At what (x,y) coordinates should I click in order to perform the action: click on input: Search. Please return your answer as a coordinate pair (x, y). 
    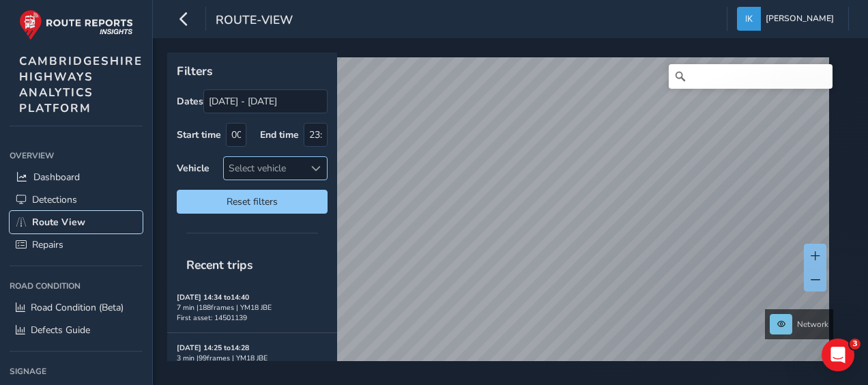
    Looking at the image, I should click on (750, 77).